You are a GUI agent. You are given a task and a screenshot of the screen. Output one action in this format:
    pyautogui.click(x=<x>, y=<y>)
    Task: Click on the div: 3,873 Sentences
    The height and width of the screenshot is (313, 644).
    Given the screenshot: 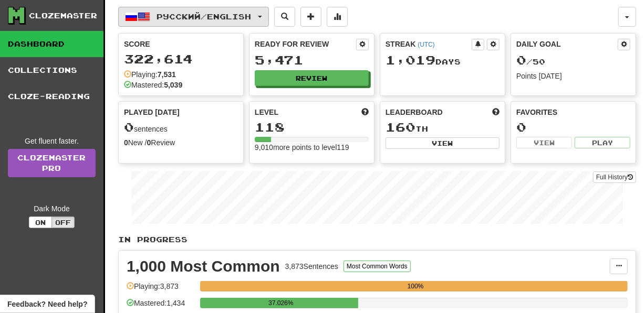 What is the action you would take?
    pyautogui.click(x=312, y=266)
    